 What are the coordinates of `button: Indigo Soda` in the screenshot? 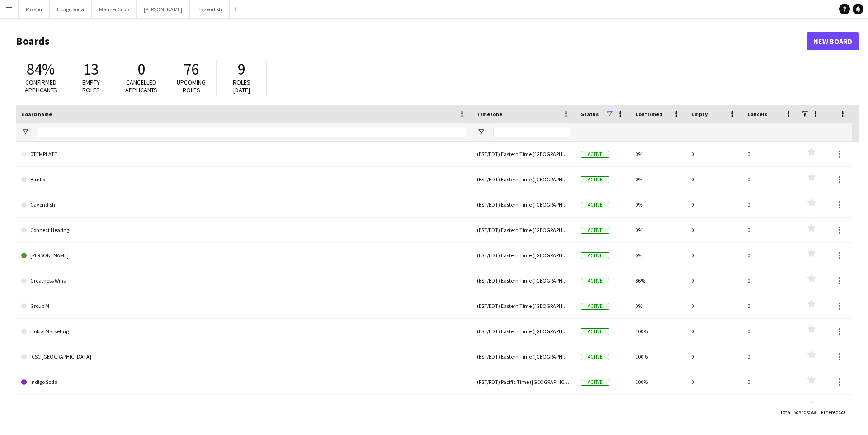 It's located at (70, 9).